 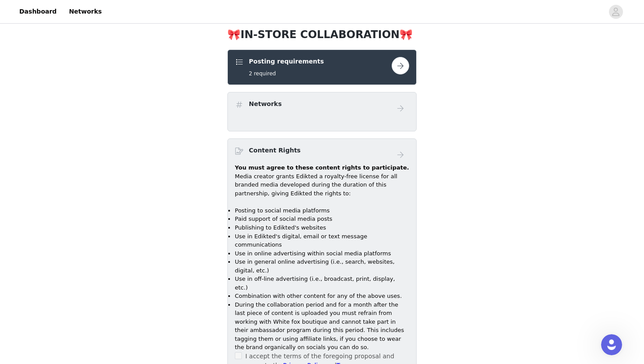 What do you see at coordinates (322, 211) in the screenshot?
I see `li: Posting to social media platforms` at bounding box center [322, 211].